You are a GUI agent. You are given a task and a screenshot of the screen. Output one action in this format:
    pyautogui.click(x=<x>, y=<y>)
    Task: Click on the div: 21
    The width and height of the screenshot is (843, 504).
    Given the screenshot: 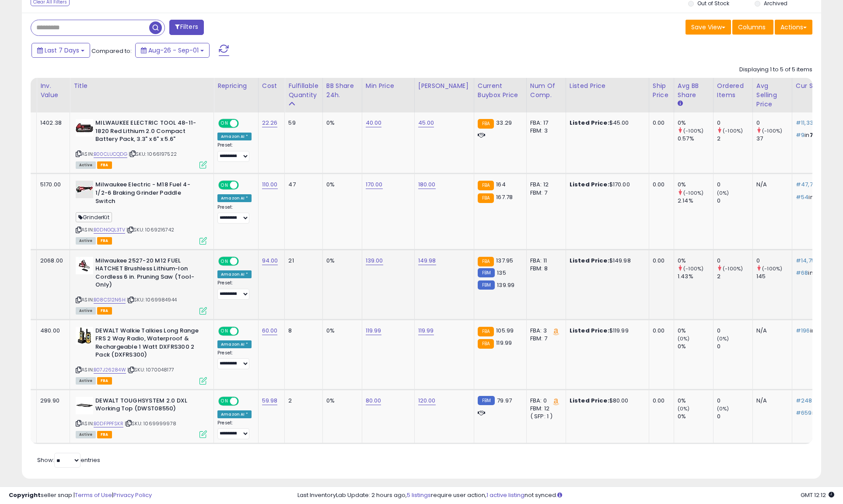 What is the action you would take?
    pyautogui.click(x=302, y=261)
    